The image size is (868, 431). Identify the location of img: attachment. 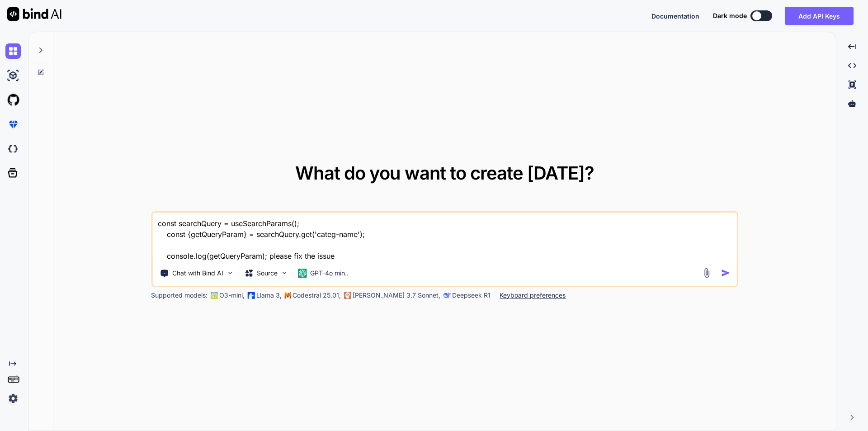
(707, 272).